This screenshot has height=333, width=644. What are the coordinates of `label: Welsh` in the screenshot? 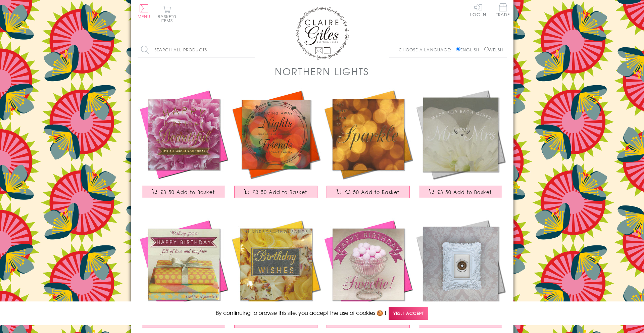 It's located at (494, 50).